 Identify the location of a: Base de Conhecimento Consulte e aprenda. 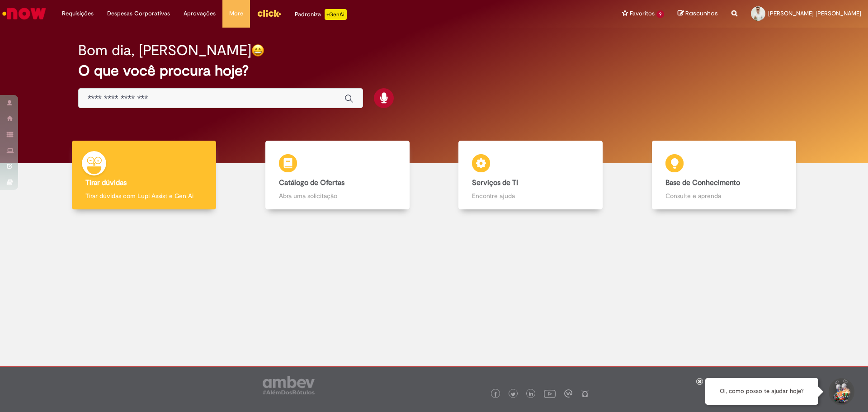
(724, 175).